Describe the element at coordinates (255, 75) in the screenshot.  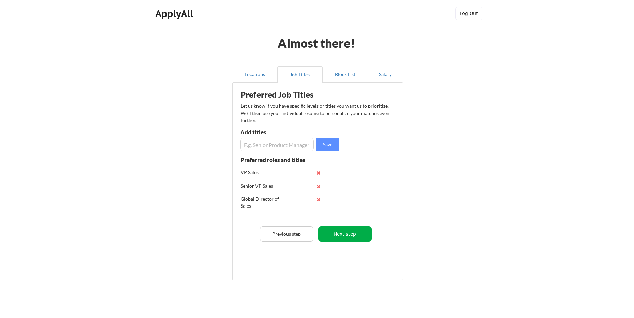
I see `button: Locations` at that location.